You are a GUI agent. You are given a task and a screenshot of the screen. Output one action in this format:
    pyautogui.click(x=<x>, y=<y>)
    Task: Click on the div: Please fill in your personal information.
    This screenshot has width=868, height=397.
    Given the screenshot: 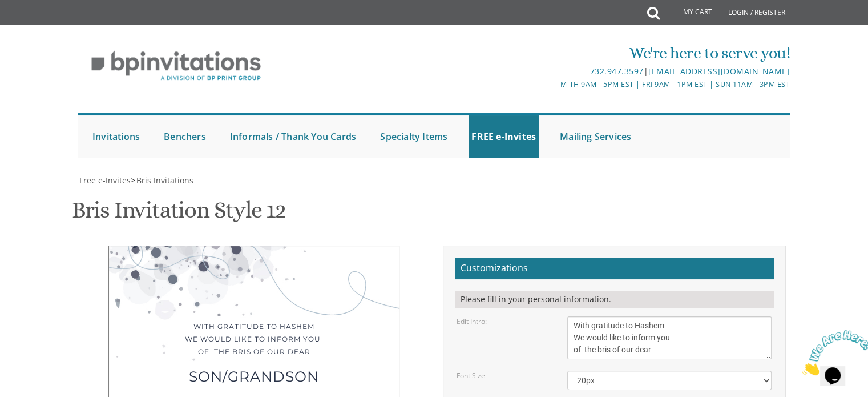 What is the action you would take?
    pyautogui.click(x=614, y=300)
    